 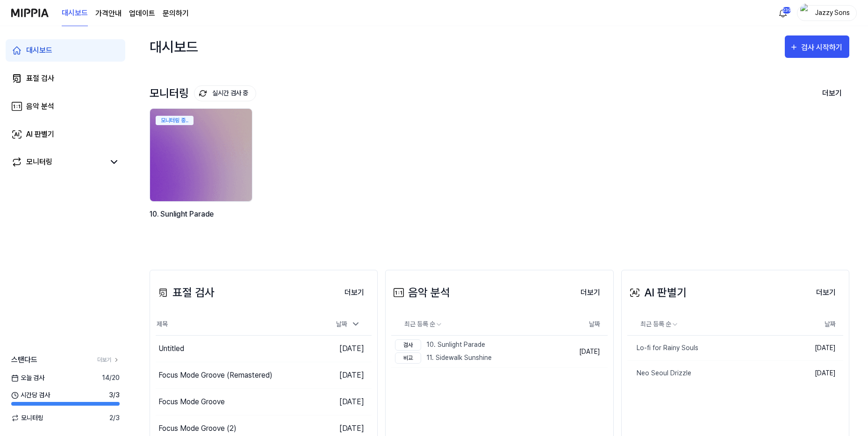 I want to click on button: profileJazzy Sons, so click(x=827, y=13).